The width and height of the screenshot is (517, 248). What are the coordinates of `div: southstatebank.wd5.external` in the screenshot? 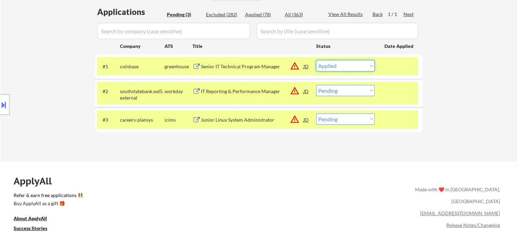 It's located at (142, 95).